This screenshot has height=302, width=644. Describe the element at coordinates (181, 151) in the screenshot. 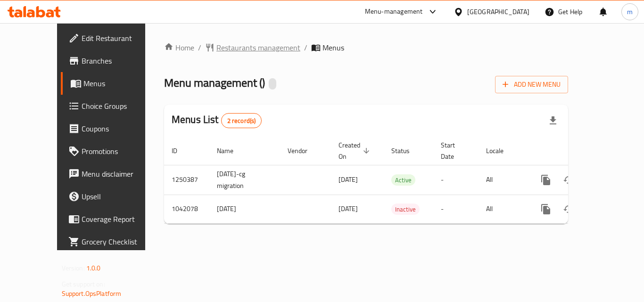

I see `span: ID` at that location.